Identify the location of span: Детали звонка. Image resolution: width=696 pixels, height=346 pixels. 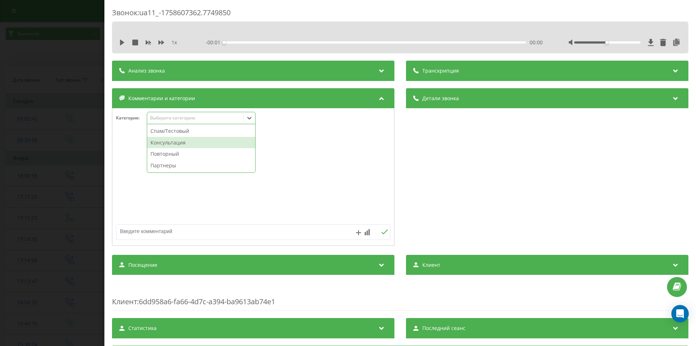
(441, 98).